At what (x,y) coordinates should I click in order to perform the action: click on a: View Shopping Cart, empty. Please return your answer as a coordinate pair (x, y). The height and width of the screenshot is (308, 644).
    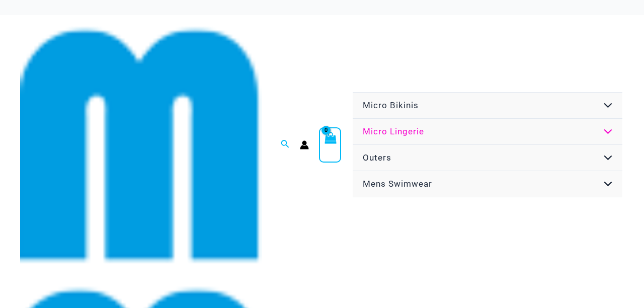
    Looking at the image, I should click on (330, 145).